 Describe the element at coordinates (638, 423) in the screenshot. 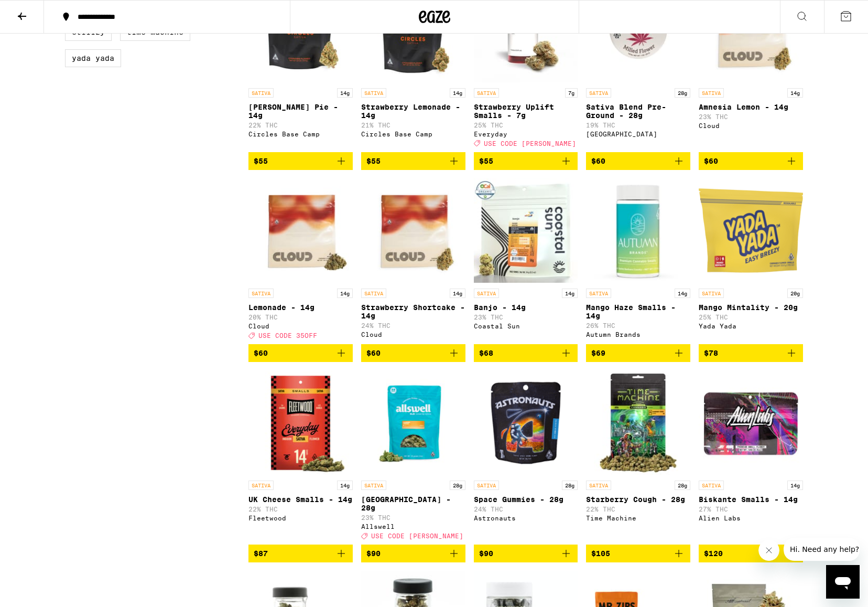

I see `img: Time Machine - Starberry Cough - 28g` at that location.